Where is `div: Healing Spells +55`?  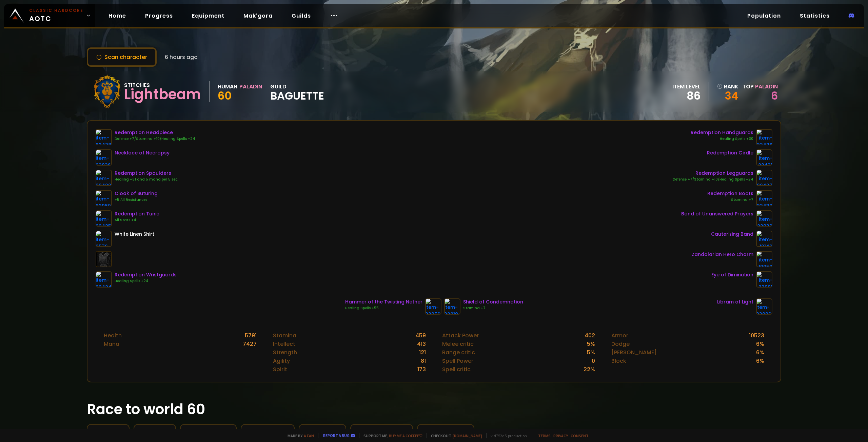
div: Healing Spells +55 is located at coordinates (384, 308).